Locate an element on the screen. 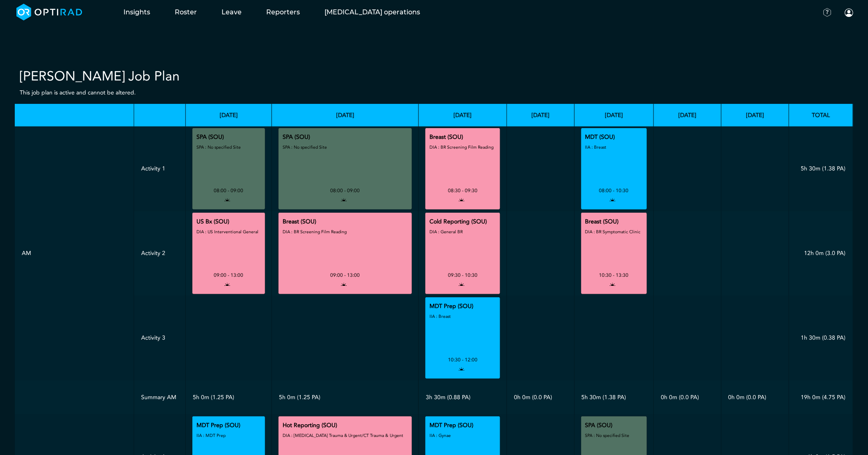 The height and width of the screenshot is (455, 868). td: Activity 3 is located at coordinates (160, 338).